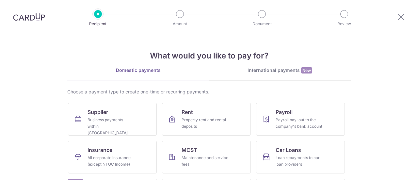  Describe the element at coordinates (189, 150) in the screenshot. I see `span: MCST` at that location.